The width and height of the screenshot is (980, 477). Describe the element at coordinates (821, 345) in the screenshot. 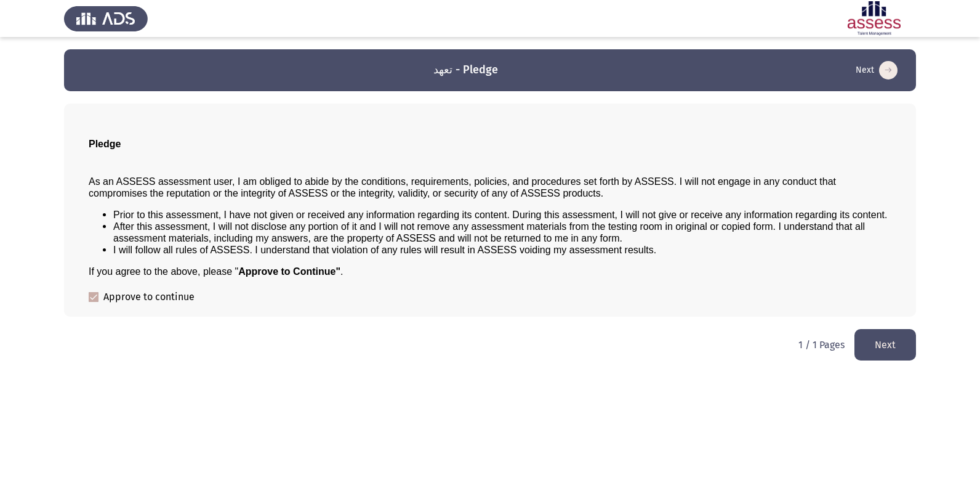

I see `p: 1 / 1 Pages` at that location.